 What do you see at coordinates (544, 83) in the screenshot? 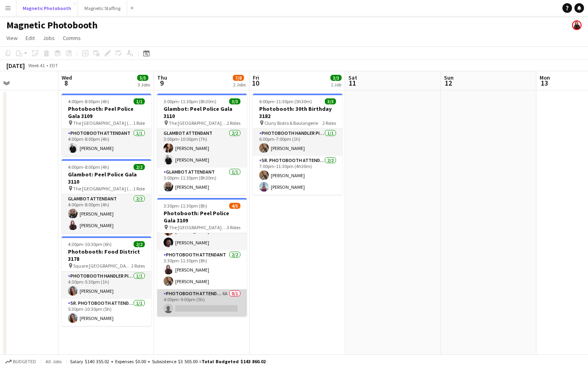
I see `span: 13` at bounding box center [544, 83].